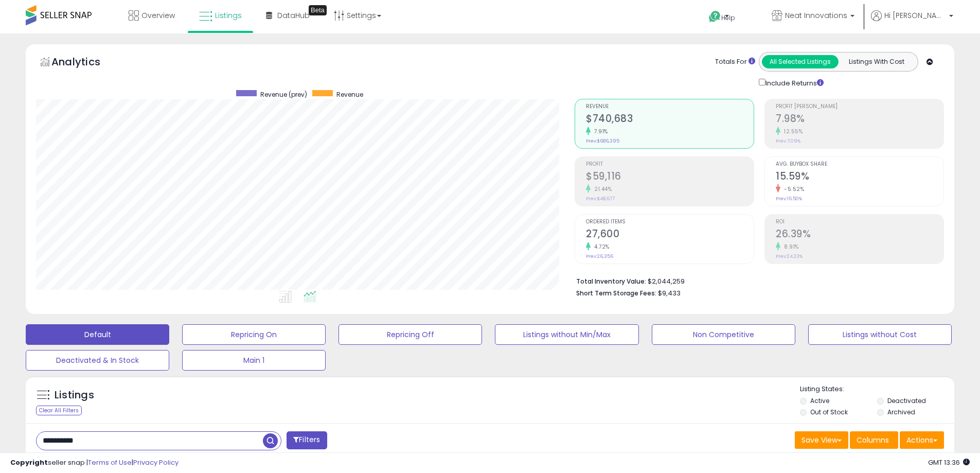 This screenshot has height=473, width=980. What do you see at coordinates (789, 199) in the screenshot?
I see `small: Prev: 16.50%` at bounding box center [789, 199].